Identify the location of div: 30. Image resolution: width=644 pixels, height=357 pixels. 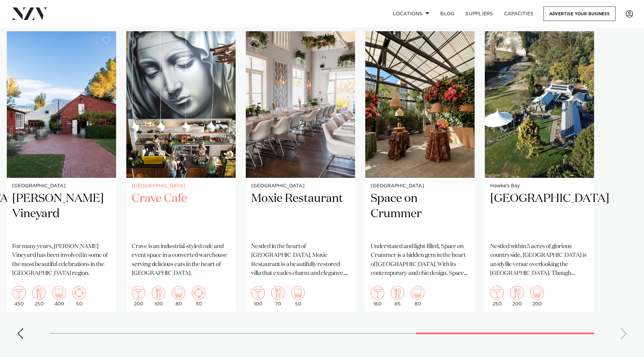
(199, 296).